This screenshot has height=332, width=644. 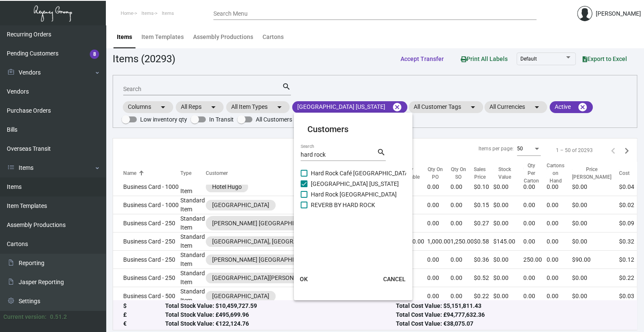 I want to click on mat-card-title: Customers, so click(x=353, y=129).